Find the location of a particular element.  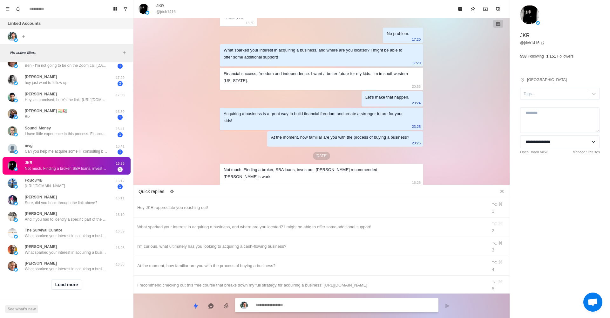

div: ⌥ ⌘ 1 is located at coordinates (499, 207).